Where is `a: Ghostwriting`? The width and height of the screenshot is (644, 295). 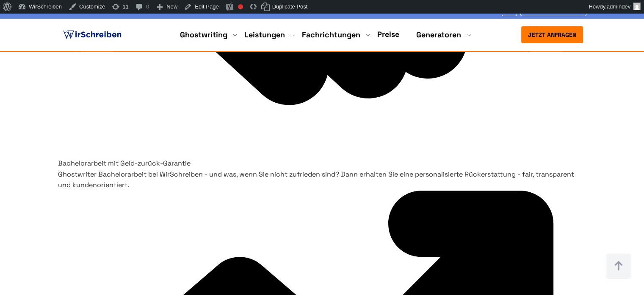
a: Ghostwriting is located at coordinates (204, 35).